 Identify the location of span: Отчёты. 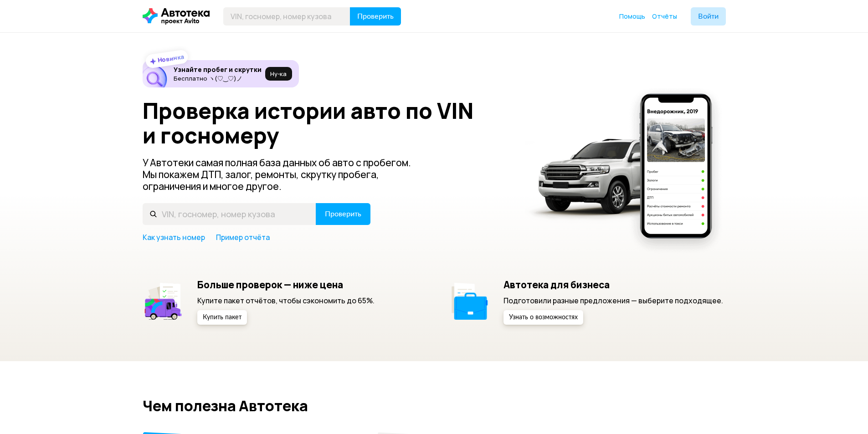
(664, 16).